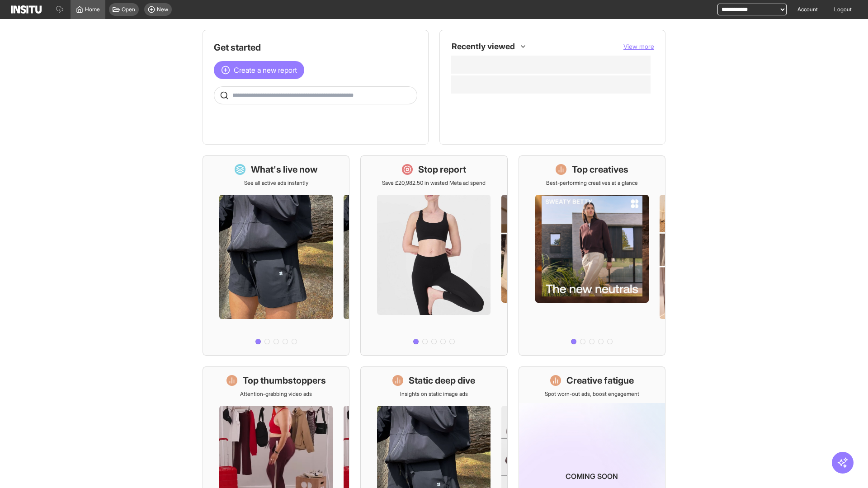 The height and width of the screenshot is (488, 868). What do you see at coordinates (275, 394) in the screenshot?
I see `p: Attention-grabbing video ads` at bounding box center [275, 394].